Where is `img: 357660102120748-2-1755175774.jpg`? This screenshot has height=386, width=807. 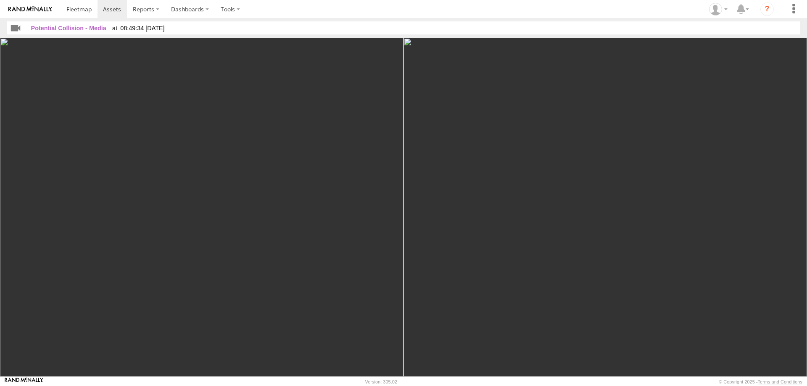
img: 357660102120748-2-1755175774.jpg is located at coordinates (605, 207).